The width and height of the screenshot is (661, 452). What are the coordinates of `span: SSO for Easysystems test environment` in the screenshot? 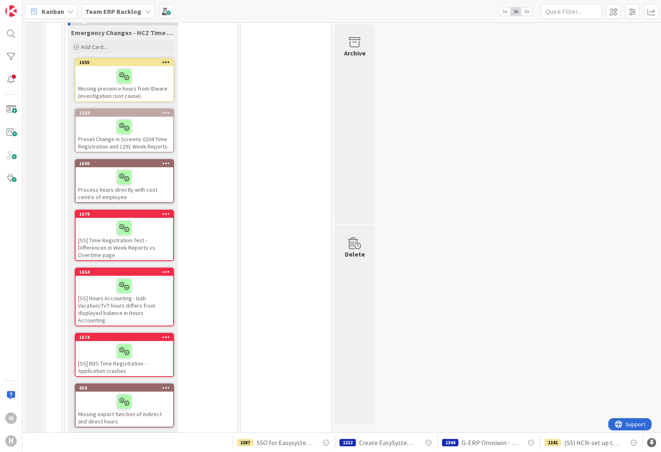 It's located at (285, 443).